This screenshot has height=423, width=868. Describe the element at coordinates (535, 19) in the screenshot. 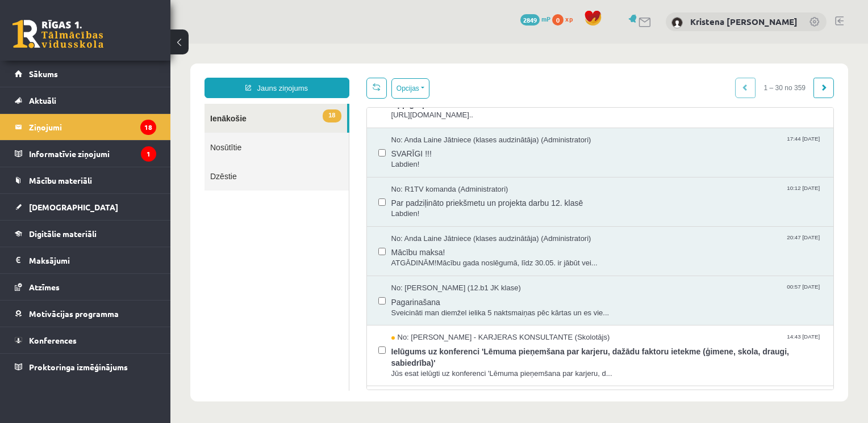

I see `a: 2849 mP` at that location.